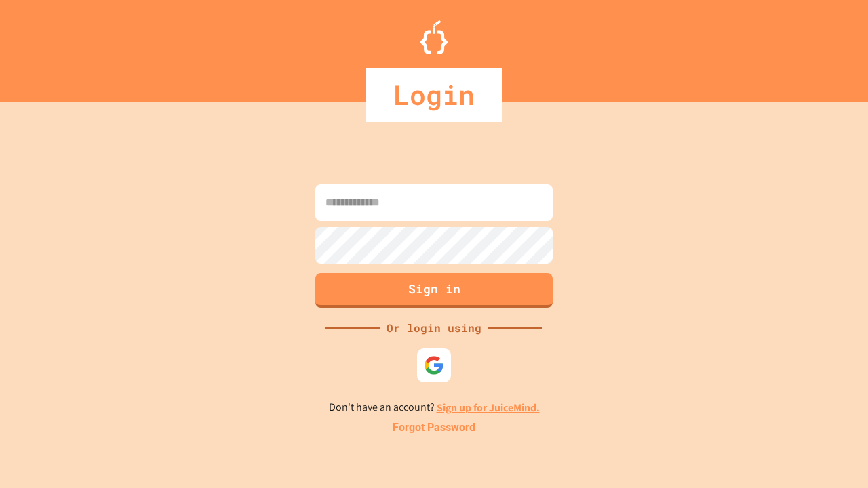 This screenshot has width=868, height=488. Describe the element at coordinates (488, 407) in the screenshot. I see `a: Sign up for JuiceMind.` at that location.